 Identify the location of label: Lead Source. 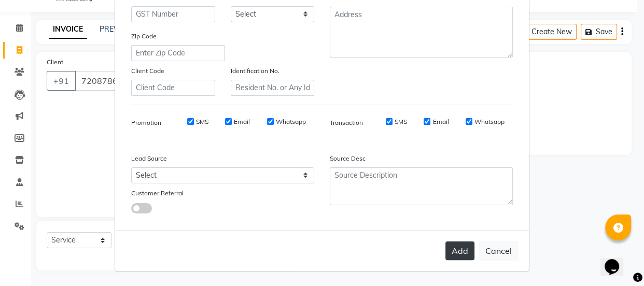
(149, 159).